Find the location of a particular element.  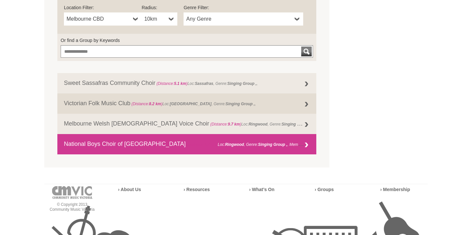

a: Sweet Sassafras Community Choir (Distance:5.1 km)Loc:Sassafras, Genre:Singing Group ,, is located at coordinates (187, 83).